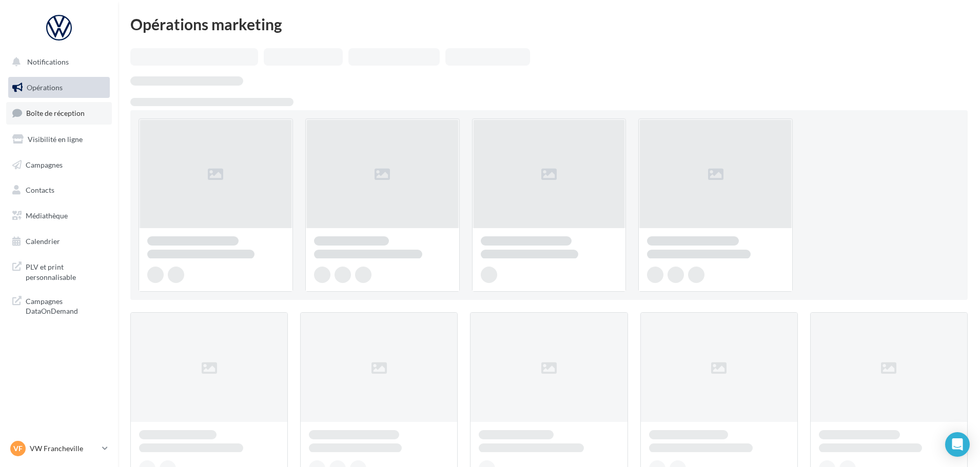  What do you see at coordinates (59, 216) in the screenshot?
I see `a: Médiathèque` at bounding box center [59, 216].